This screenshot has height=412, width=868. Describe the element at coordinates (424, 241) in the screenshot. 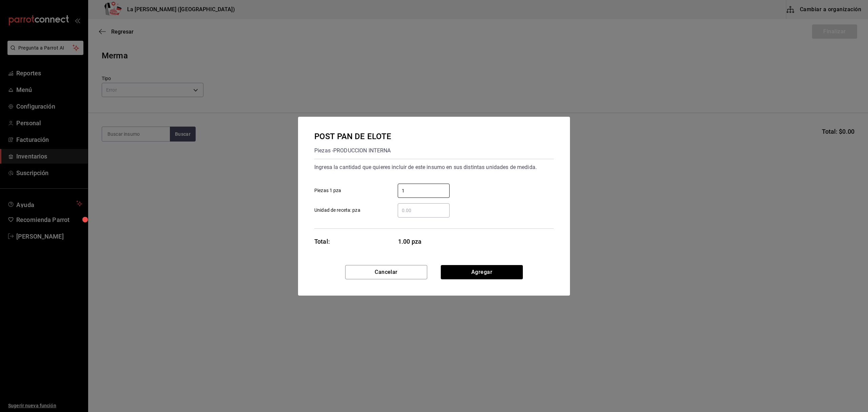

I see `span: 1.00 pza` at that location.